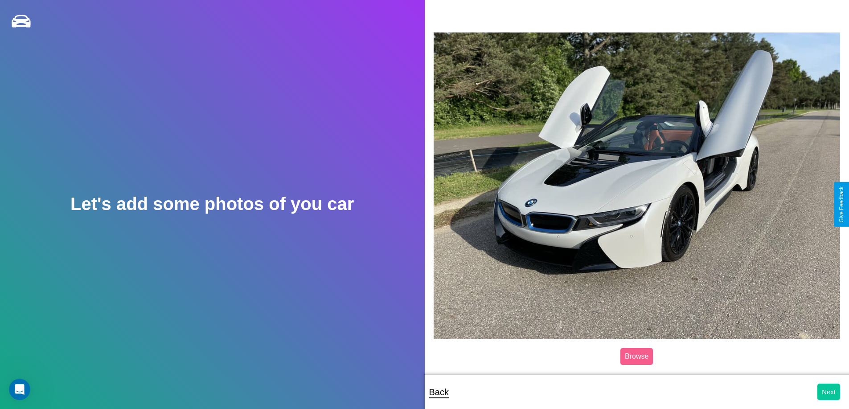 This screenshot has width=849, height=409. What do you see at coordinates (828, 392) in the screenshot?
I see `button: Next` at bounding box center [828, 392].